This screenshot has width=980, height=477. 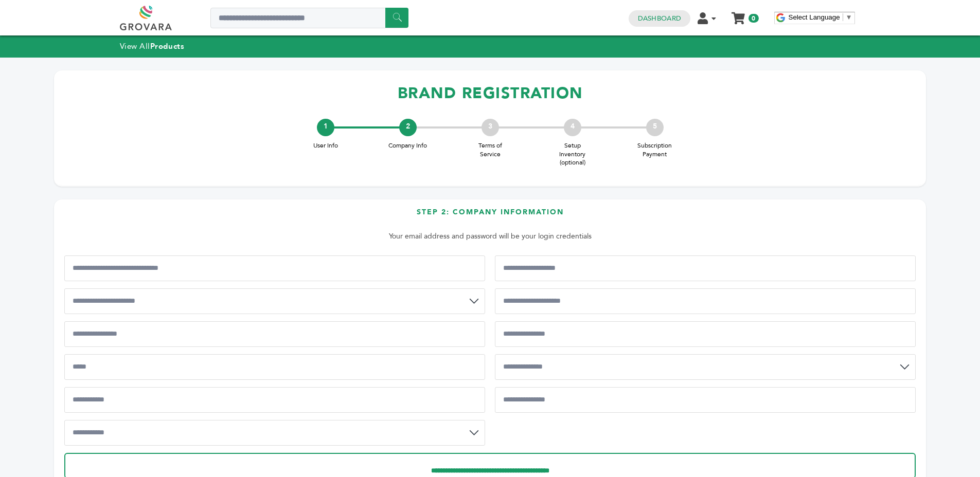 I want to click on h3: Step 2: Company Information, so click(x=490, y=216).